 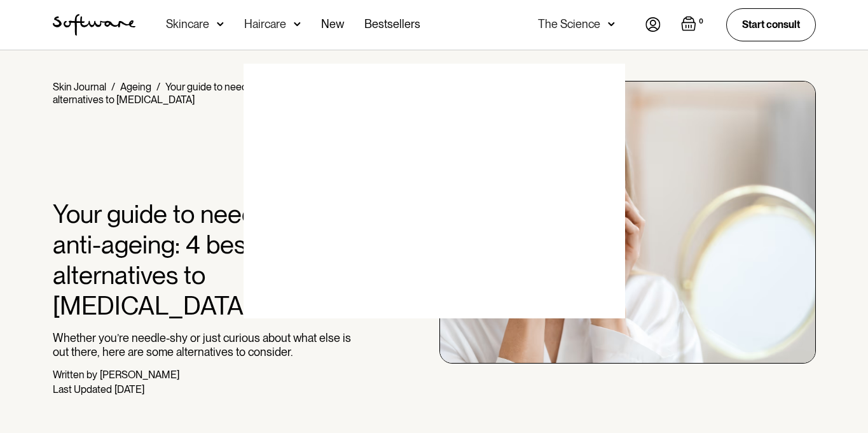 I want to click on img: Software Logo, so click(x=94, y=25).